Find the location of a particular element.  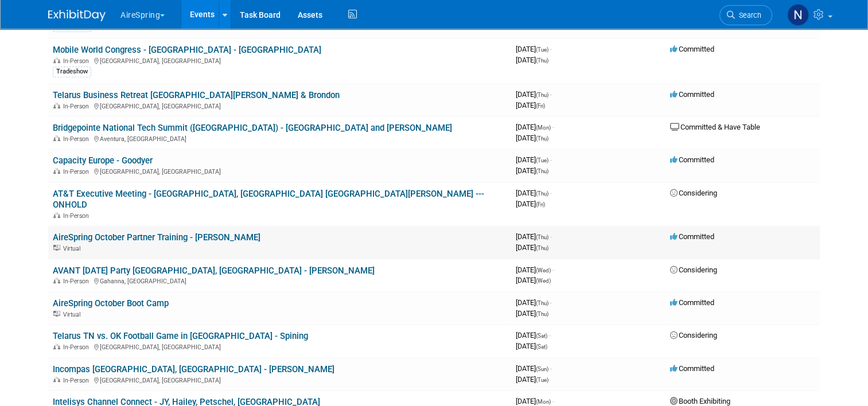

a: Capacity Europe - Goodyer is located at coordinates (103, 160).